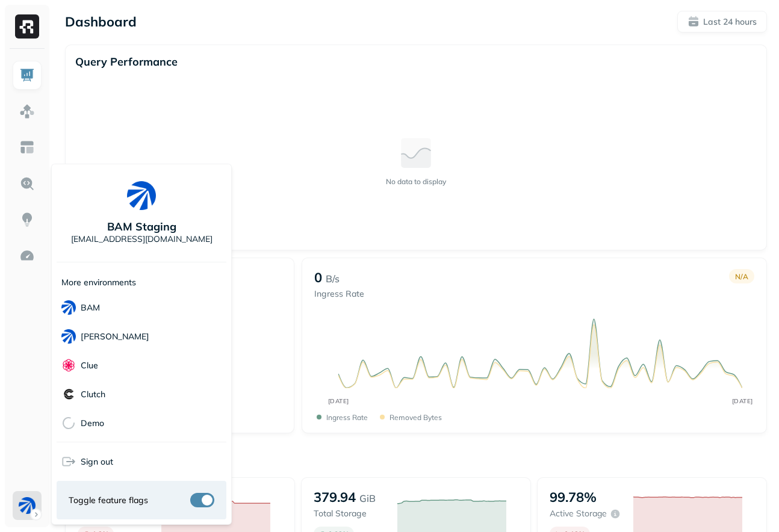  What do you see at coordinates (69, 394) in the screenshot?
I see `img: Clutch` at bounding box center [69, 394].